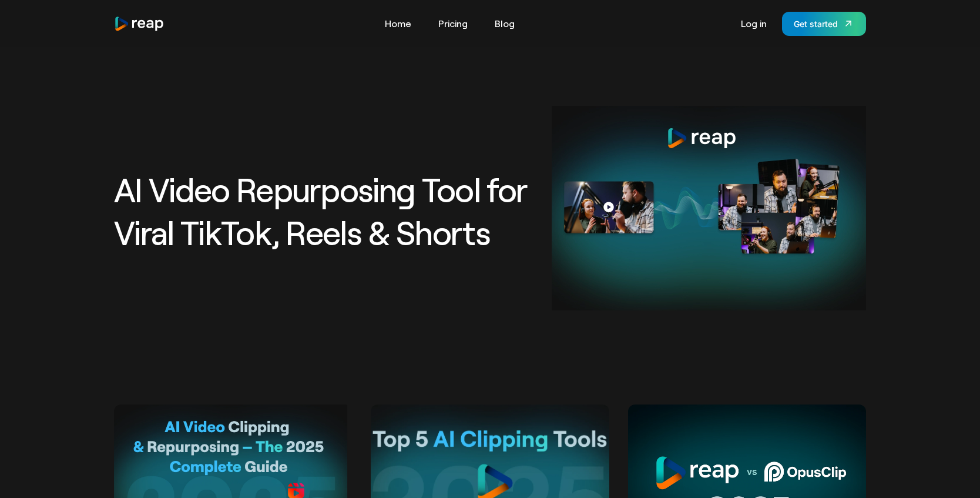  Describe the element at coordinates (139, 24) in the screenshot. I see `img: reap logo` at that location.